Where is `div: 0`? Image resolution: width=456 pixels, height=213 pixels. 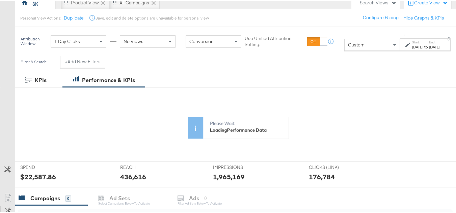
div: 0 is located at coordinates (68, 198).